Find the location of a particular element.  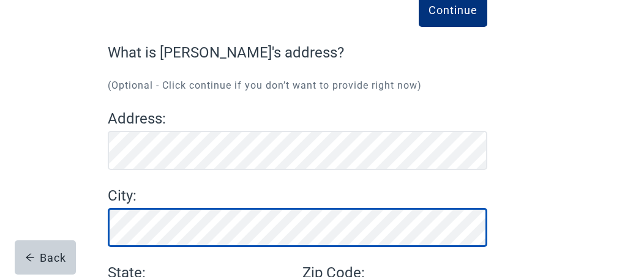

span: arrow-left is located at coordinates (30, 258).